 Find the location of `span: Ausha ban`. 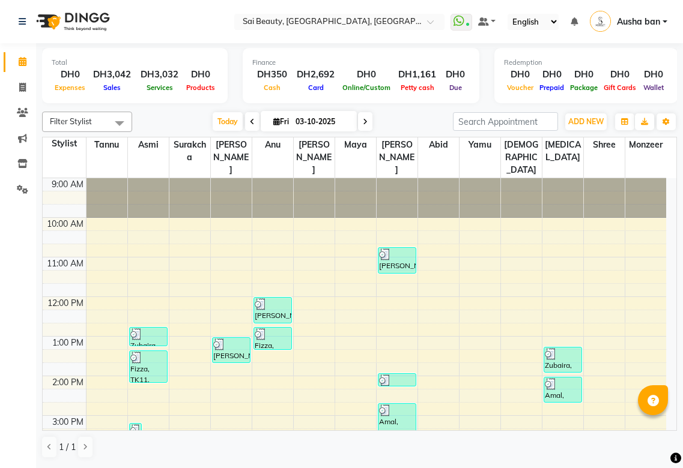

span: Ausha ban is located at coordinates (638, 22).